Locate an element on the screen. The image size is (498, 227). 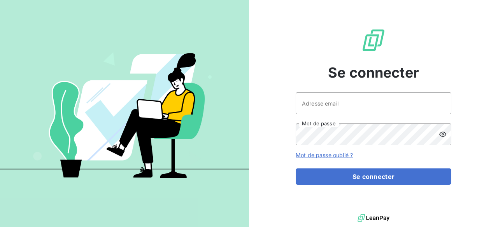
a: Mot de passe oublié ? is located at coordinates (324, 155).